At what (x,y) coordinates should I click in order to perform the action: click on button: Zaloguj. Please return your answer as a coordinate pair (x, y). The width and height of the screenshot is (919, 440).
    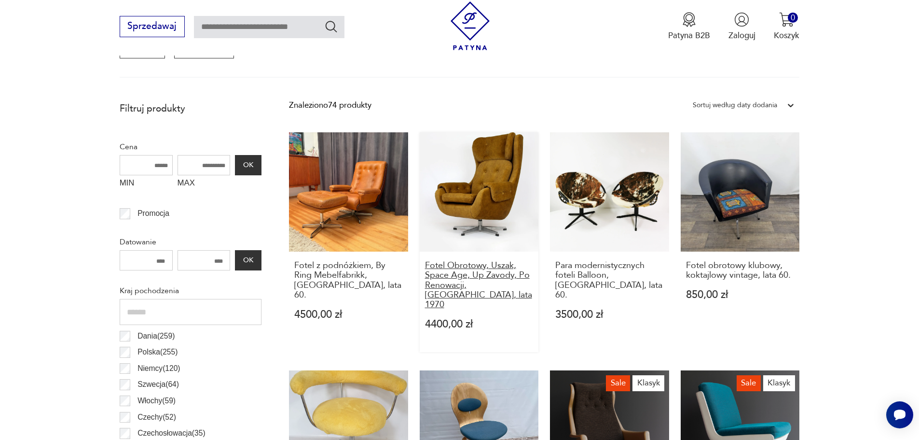
    Looking at the image, I should click on (742, 27).